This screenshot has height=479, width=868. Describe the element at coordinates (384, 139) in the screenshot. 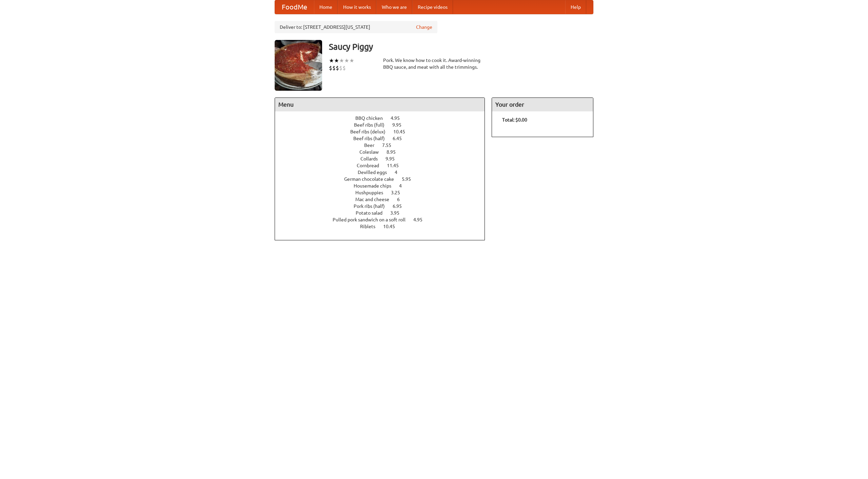

I see `a: Beef ribs (half) 6.45` at that location.